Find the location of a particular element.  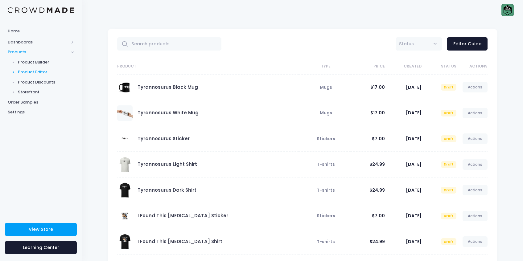

a: Tyrannosurus Black Mug is located at coordinates (168, 87).